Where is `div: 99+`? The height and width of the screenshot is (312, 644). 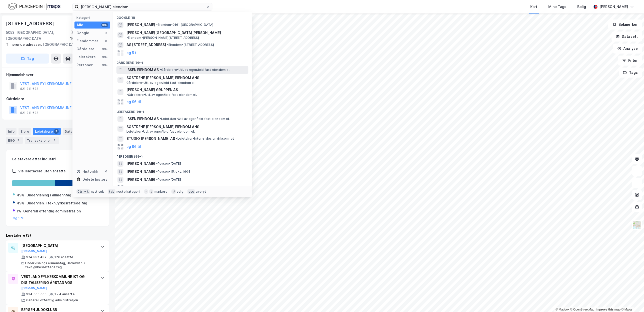 div: 99+ is located at coordinates (105, 65).